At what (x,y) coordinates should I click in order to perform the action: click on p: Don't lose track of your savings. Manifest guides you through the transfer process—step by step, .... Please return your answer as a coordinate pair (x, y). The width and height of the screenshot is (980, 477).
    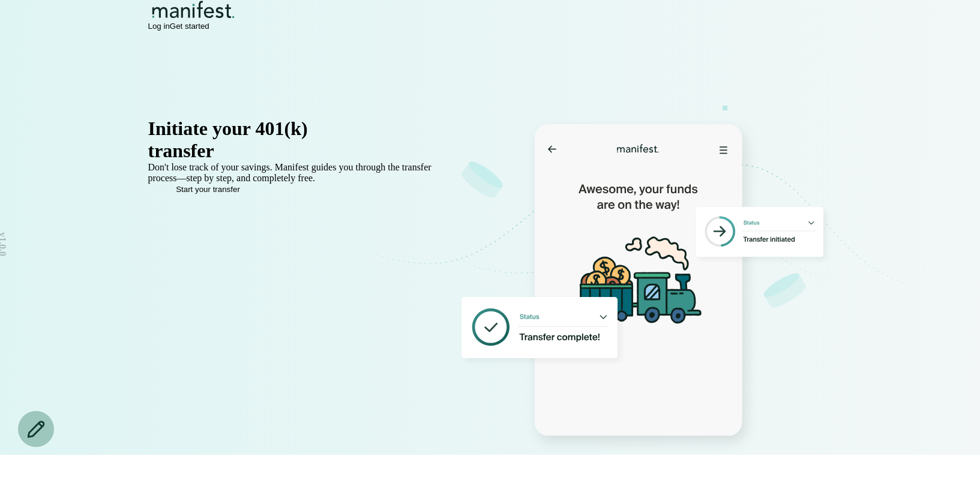
    Looking at the image, I should click on (303, 173).